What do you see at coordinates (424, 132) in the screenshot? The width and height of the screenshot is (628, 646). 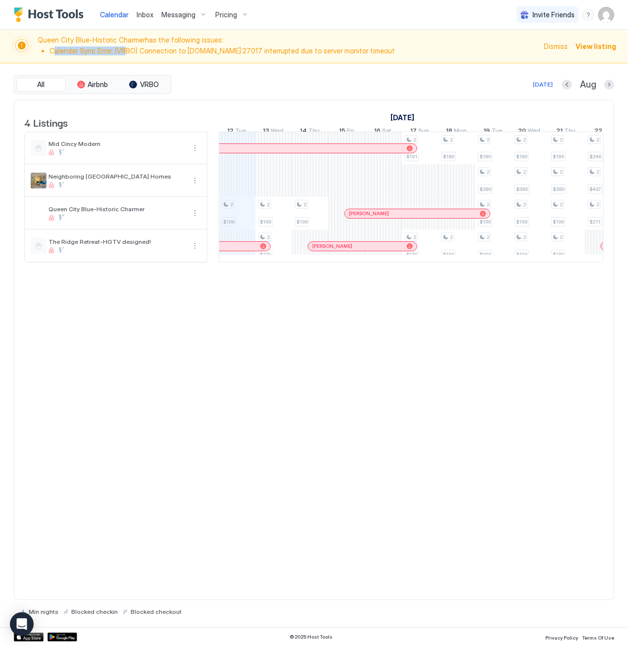 I see `span: Sun` at bounding box center [424, 132].